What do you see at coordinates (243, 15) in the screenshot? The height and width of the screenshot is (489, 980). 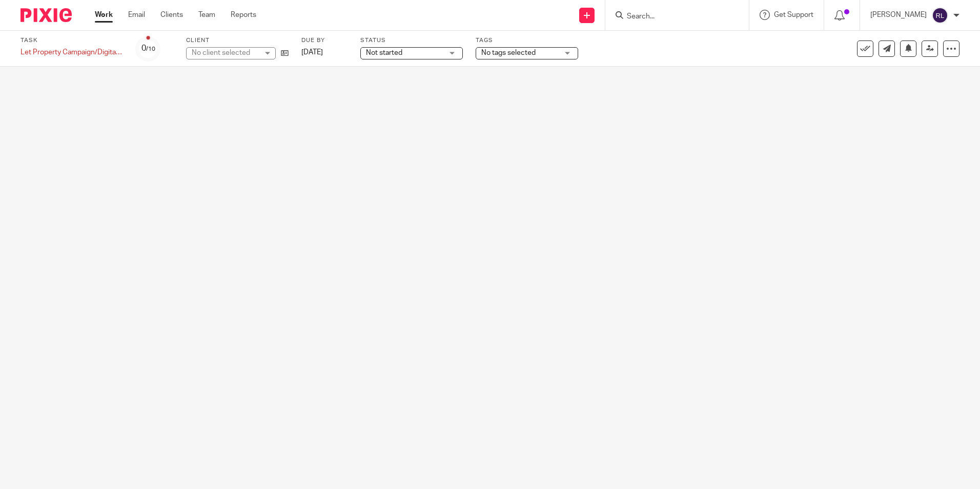 I see `a: Reports` at bounding box center [243, 15].